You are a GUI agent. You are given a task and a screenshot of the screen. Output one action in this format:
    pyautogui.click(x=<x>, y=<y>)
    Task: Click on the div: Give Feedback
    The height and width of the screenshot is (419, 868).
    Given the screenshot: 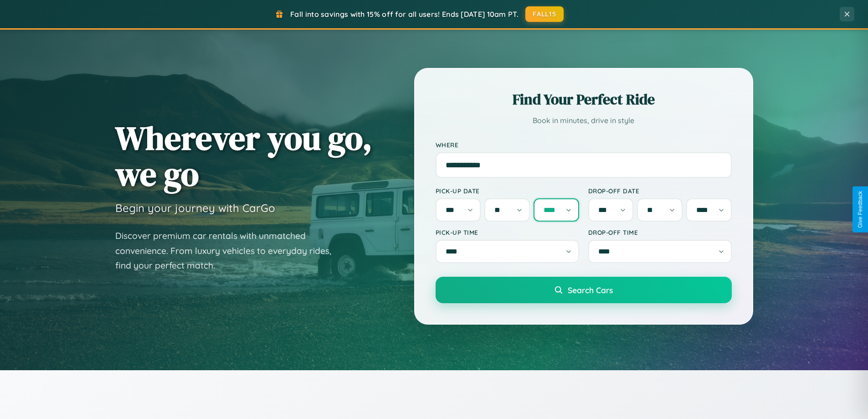 What is the action you would take?
    pyautogui.click(x=860, y=210)
    